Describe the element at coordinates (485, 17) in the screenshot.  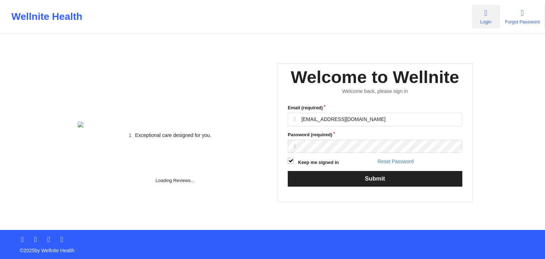
I see `a: Login` at that location.